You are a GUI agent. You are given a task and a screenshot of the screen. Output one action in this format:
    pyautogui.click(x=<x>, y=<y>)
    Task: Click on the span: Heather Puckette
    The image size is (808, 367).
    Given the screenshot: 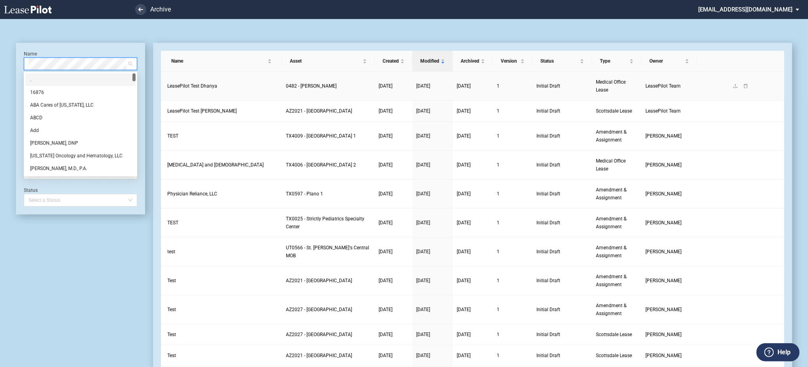 What is the action you would take?
    pyautogui.click(x=663, y=165)
    